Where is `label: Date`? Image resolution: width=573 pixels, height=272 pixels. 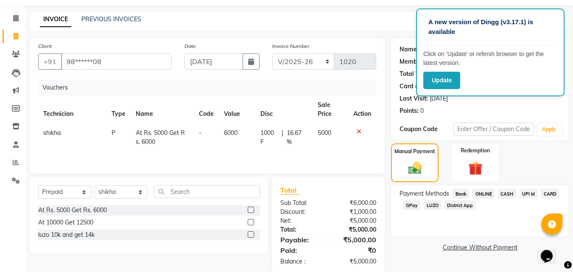
label: Date is located at coordinates (190, 46).